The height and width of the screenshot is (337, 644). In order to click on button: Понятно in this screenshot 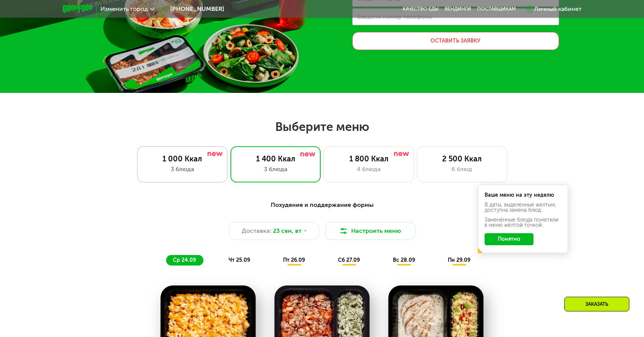, I will do `click(509, 239)`.